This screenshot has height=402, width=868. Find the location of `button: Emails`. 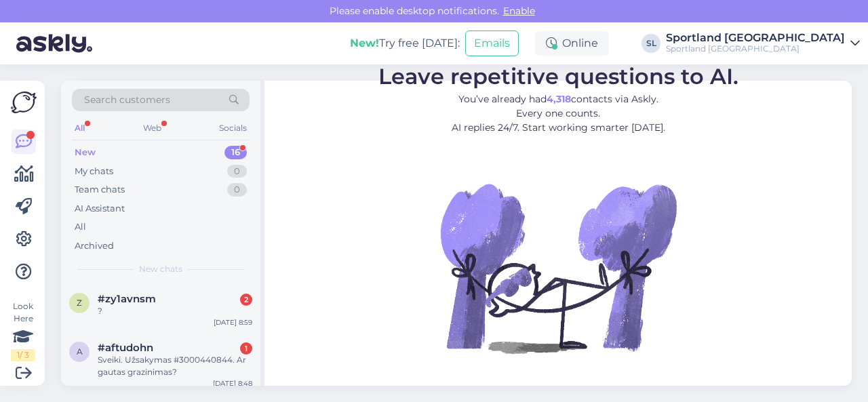

button: Emails is located at coordinates (492, 43).